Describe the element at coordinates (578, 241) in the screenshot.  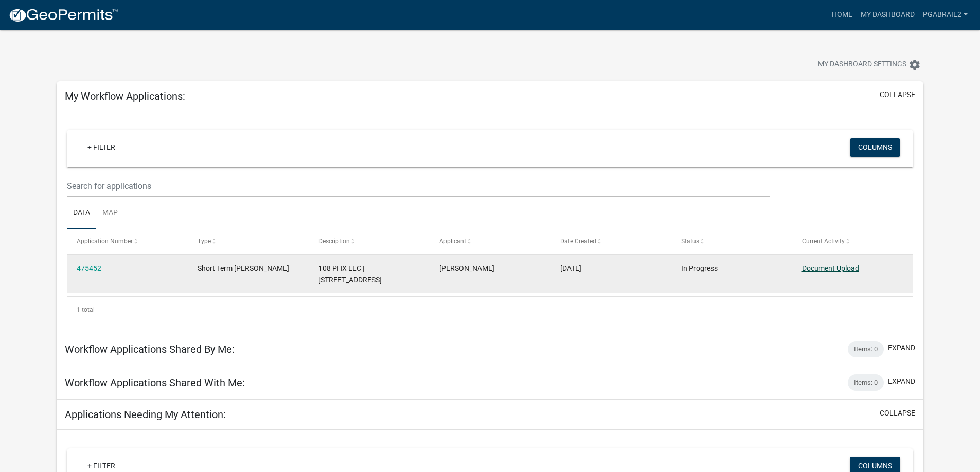
I see `span: Date Created` at that location.